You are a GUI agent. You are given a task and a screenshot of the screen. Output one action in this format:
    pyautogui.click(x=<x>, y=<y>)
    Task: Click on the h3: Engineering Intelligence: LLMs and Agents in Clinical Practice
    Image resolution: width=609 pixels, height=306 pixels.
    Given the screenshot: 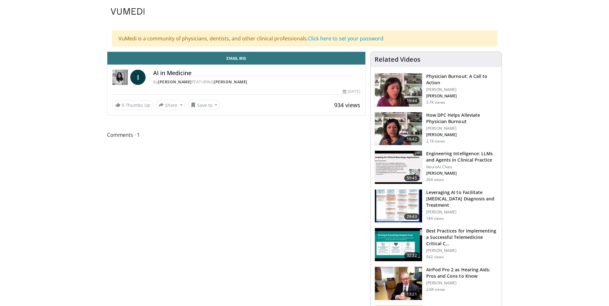 What is the action you would take?
    pyautogui.click(x=462, y=157)
    